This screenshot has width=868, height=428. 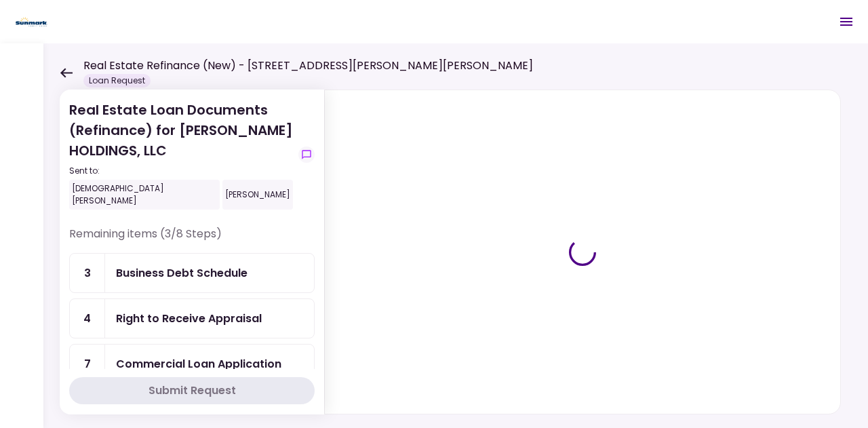 I want to click on div: 3, so click(x=87, y=273).